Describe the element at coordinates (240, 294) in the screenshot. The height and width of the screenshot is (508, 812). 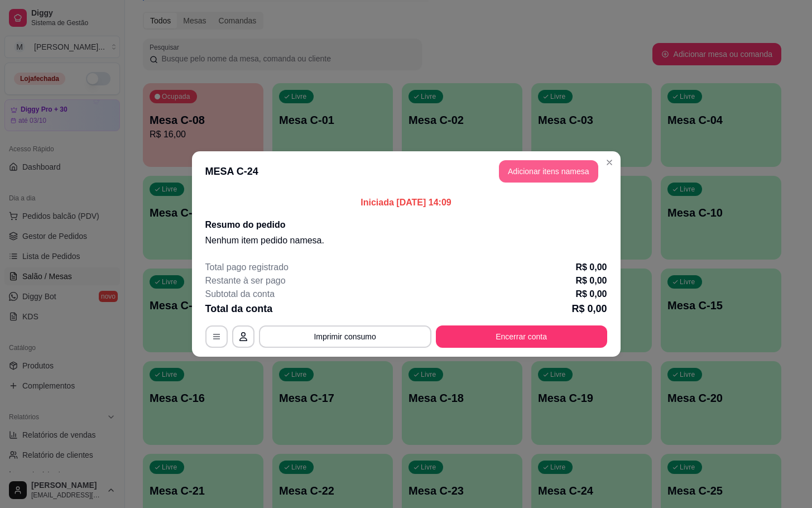
I see `p: Subtotal da conta` at that location.